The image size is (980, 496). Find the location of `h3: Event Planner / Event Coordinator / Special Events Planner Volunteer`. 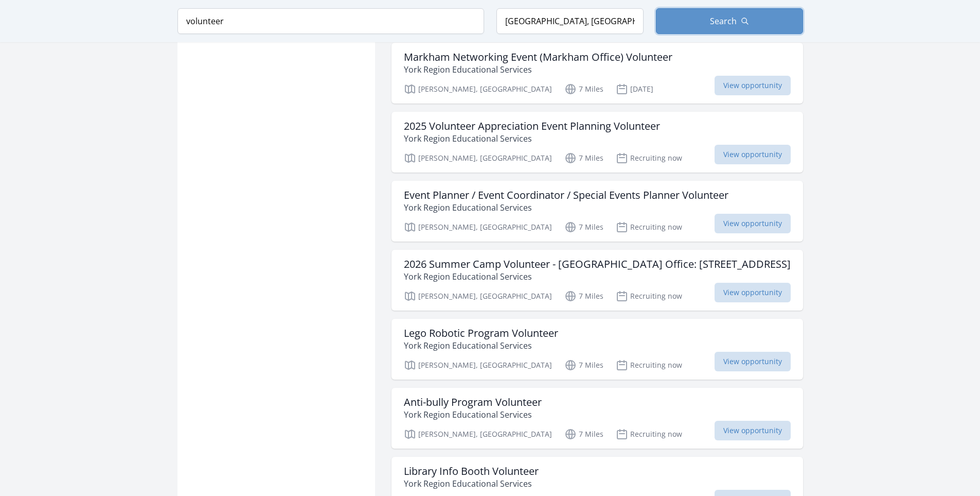

h3: Event Planner / Event Coordinator / Special Events Planner Volunteer is located at coordinates (566, 195).